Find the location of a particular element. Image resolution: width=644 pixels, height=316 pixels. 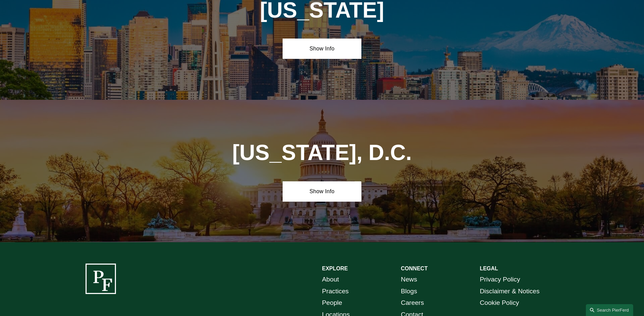

a: Cookie Policy is located at coordinates (499, 303).